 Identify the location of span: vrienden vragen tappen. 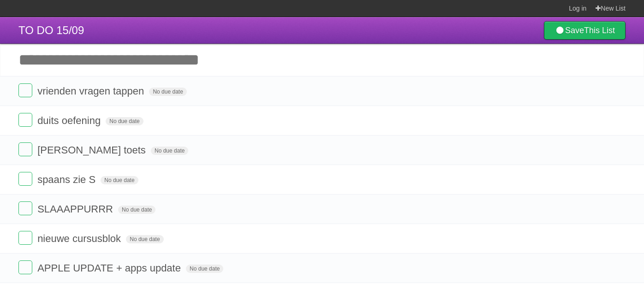
(92, 91).